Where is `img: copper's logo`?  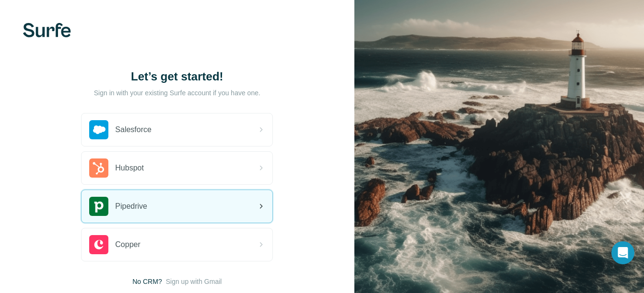
img: copper's logo is located at coordinates (99, 245).